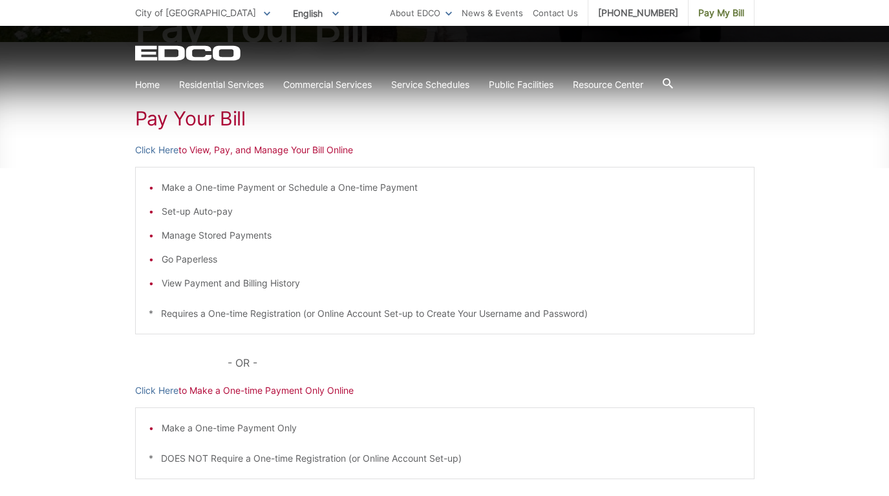 This screenshot has height=496, width=889. I want to click on a: News & Events, so click(492, 13).